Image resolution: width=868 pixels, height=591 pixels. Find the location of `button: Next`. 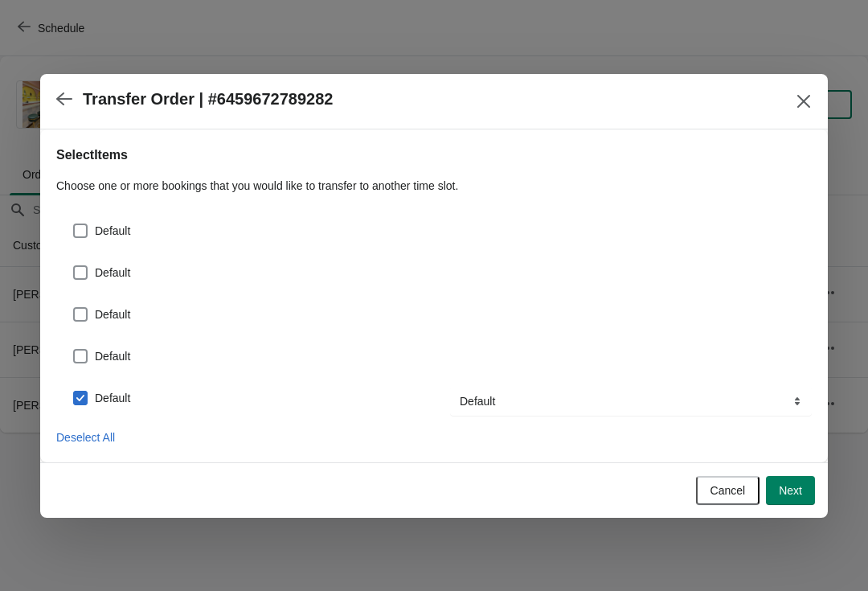

button: Next is located at coordinates (790, 490).